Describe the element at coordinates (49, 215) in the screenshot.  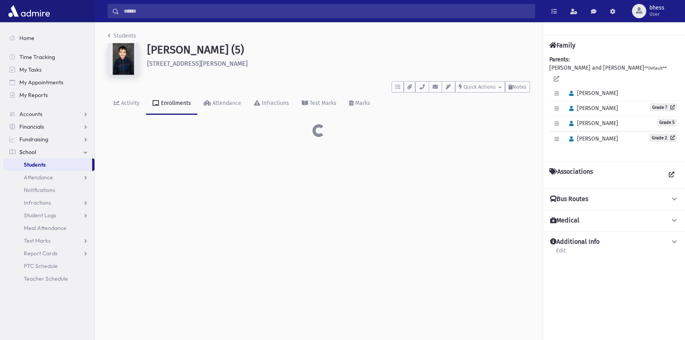
I see `a: Student Logs` at that location.